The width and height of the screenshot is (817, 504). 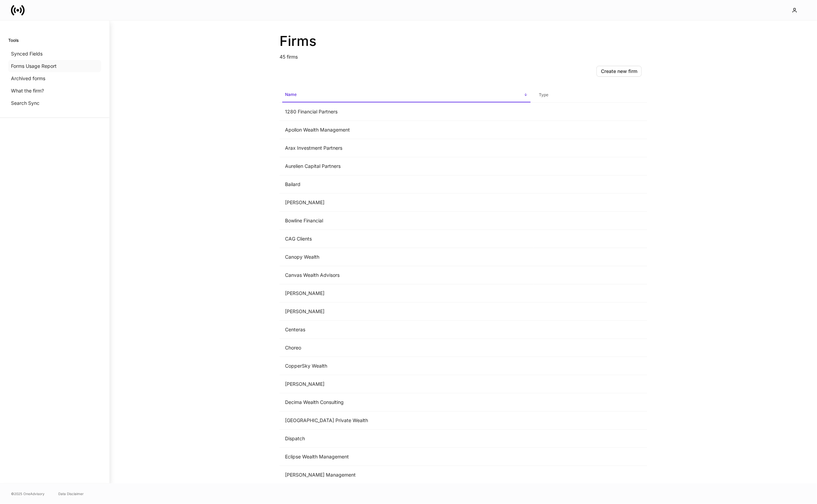 What do you see at coordinates (27, 91) in the screenshot?
I see `p: What the firm?` at bounding box center [27, 91].